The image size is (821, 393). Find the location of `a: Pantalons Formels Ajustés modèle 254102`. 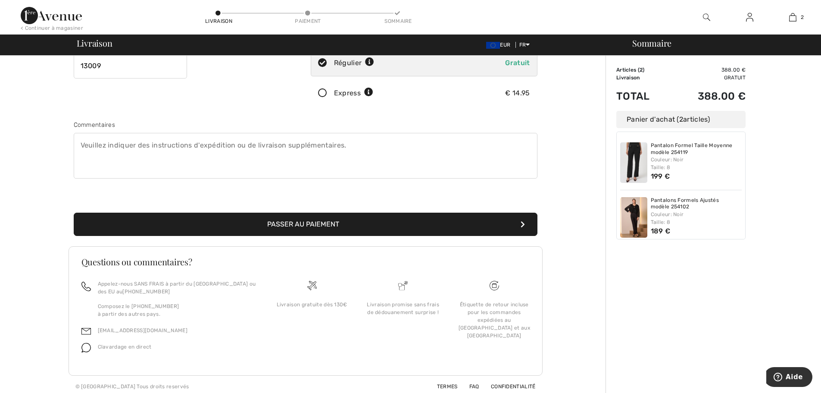

a: Pantalons Formels Ajustés modèle 254102 is located at coordinates (697, 204).